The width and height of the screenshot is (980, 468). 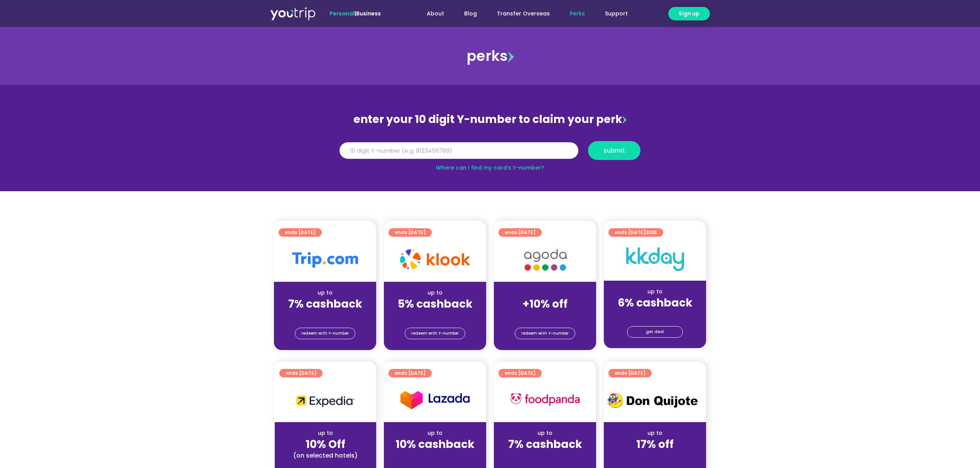 I want to click on span: up to, so click(x=545, y=293).